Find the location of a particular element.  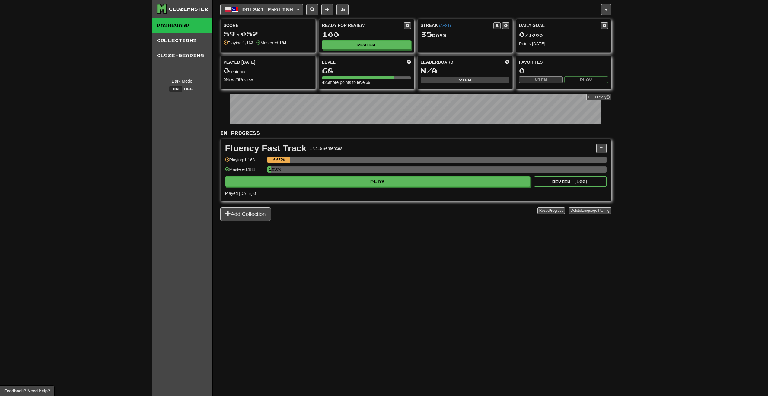

strong: 1,163 is located at coordinates (248, 43).